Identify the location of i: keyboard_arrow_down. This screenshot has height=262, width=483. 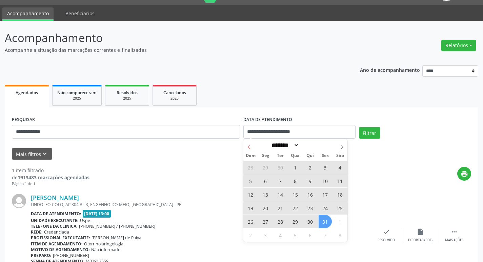
(45, 154).